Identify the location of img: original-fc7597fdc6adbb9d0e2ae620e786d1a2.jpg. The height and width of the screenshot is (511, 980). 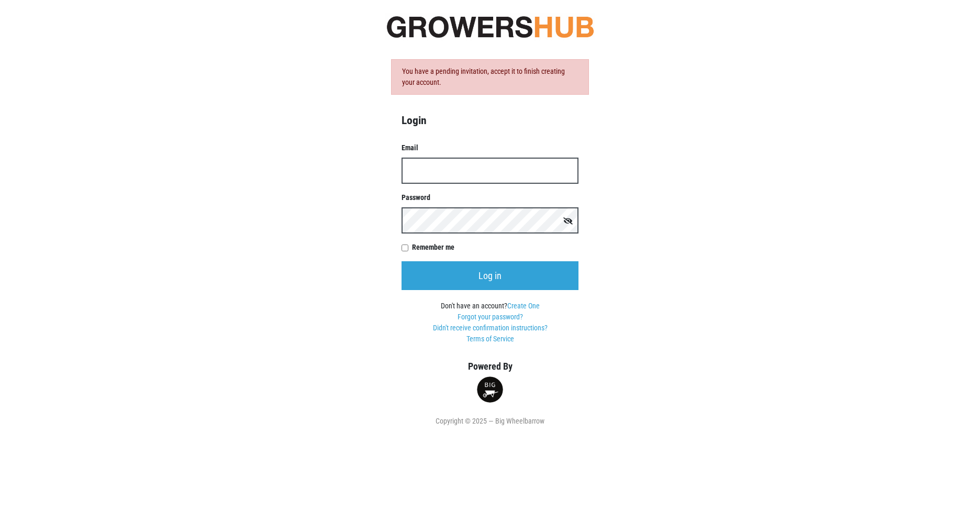
(490, 26).